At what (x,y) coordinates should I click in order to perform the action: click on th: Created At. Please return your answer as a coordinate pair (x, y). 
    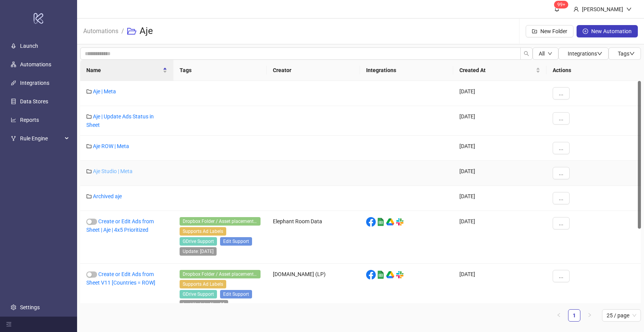
    Looking at the image, I should click on (500, 70).